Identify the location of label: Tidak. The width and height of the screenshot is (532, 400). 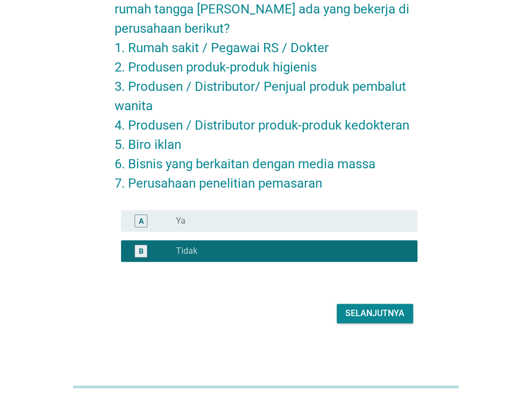
(187, 251).